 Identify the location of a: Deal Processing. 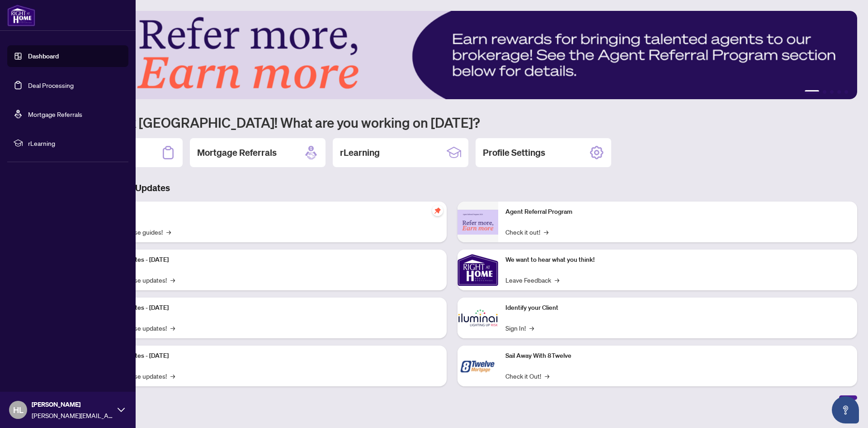
(50, 85).